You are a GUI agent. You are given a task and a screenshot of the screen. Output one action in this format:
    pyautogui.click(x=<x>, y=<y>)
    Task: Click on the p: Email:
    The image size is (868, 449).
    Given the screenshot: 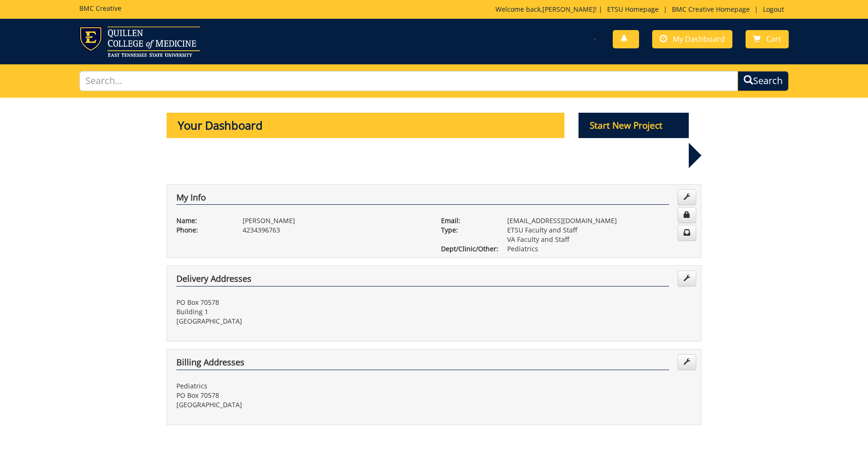 What is the action you would take?
    pyautogui.click(x=467, y=221)
    